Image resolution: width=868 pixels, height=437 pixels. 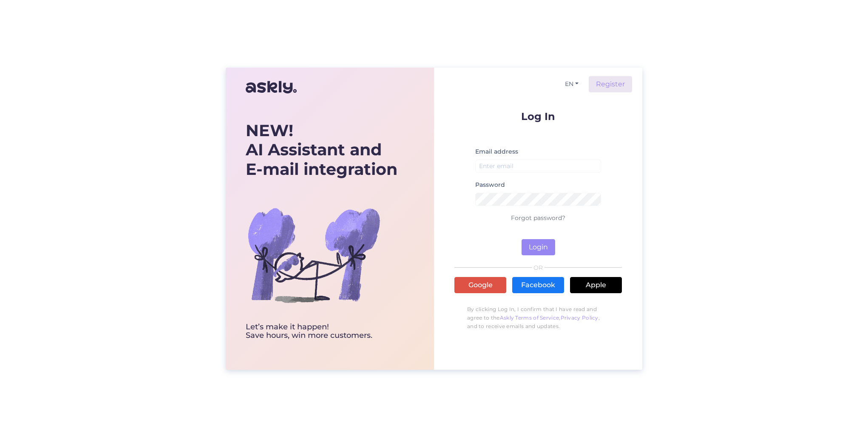 What do you see at coordinates (538, 267) in the screenshot?
I see `span: OR` at bounding box center [538, 267].